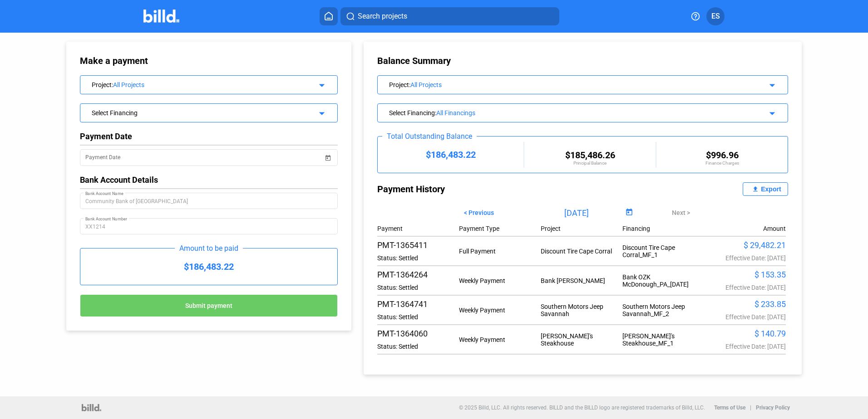 The image size is (868, 419). I want to click on div: Export, so click(771, 189).